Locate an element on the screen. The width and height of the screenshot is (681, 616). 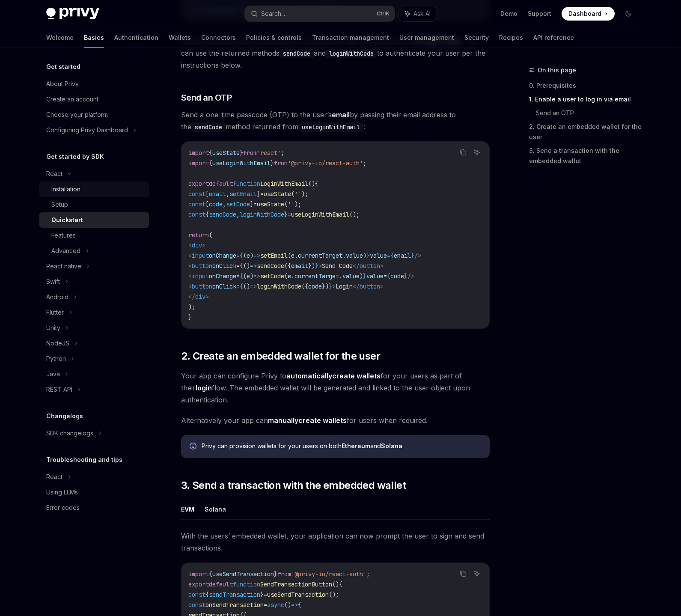
strong: Solana is located at coordinates (392, 446).